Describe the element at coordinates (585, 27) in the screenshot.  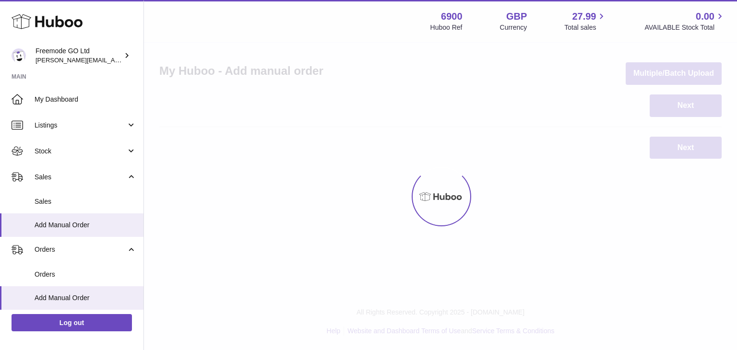
I see `span: Total sales` at that location.